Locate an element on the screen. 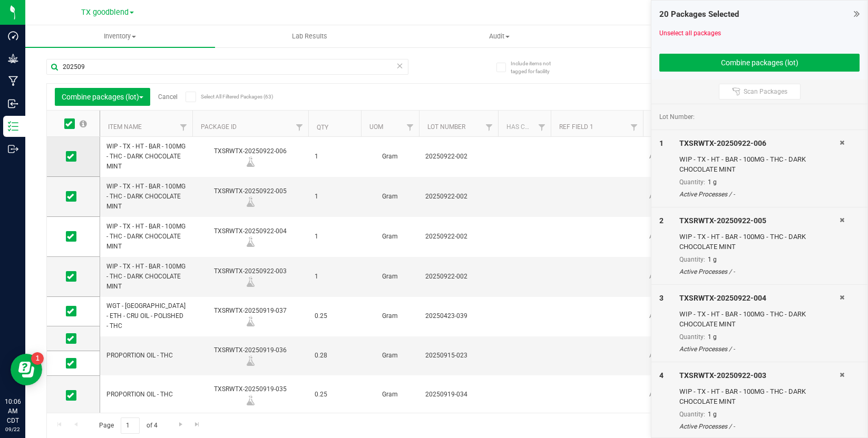 Image resolution: width=868 pixels, height=438 pixels. span: Inventory is located at coordinates (120, 36).